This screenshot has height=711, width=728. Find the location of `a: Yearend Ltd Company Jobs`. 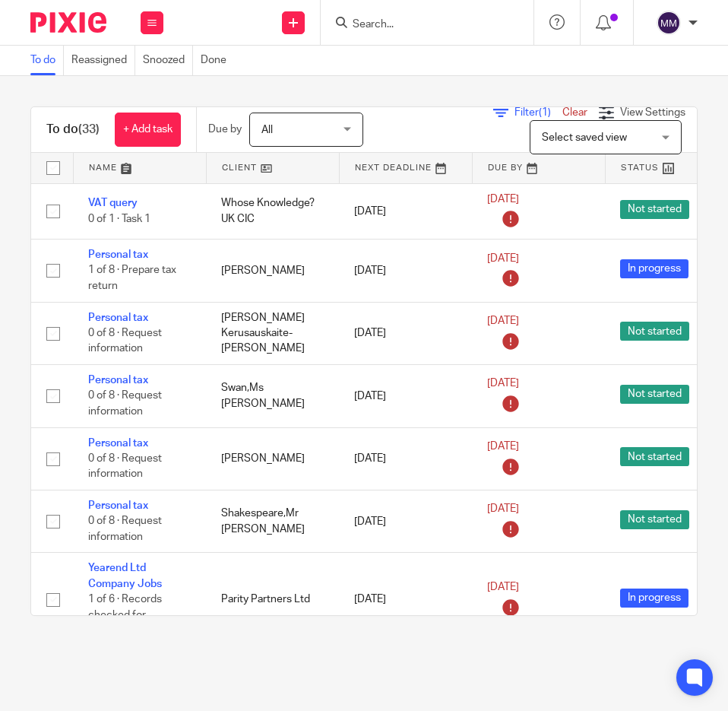

a: Yearend Ltd Company Jobs is located at coordinates (125, 576).